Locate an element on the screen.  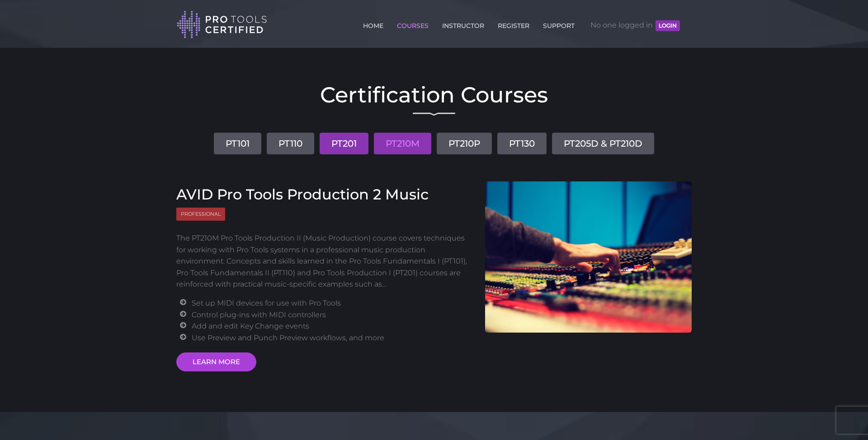
li: Use Preview and Punch Preview workflows, and more is located at coordinates (331, 338).